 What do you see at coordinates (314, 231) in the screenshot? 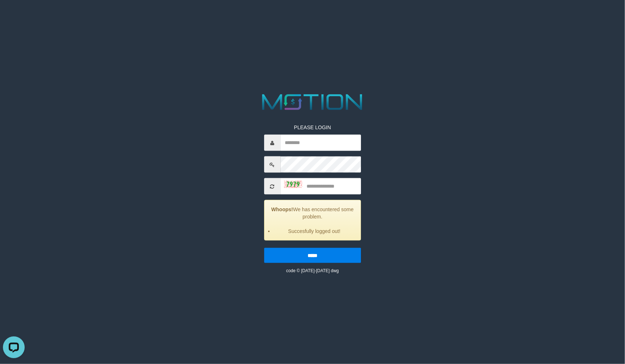
I see `li: Succesfully logged out!` at bounding box center [314, 231].